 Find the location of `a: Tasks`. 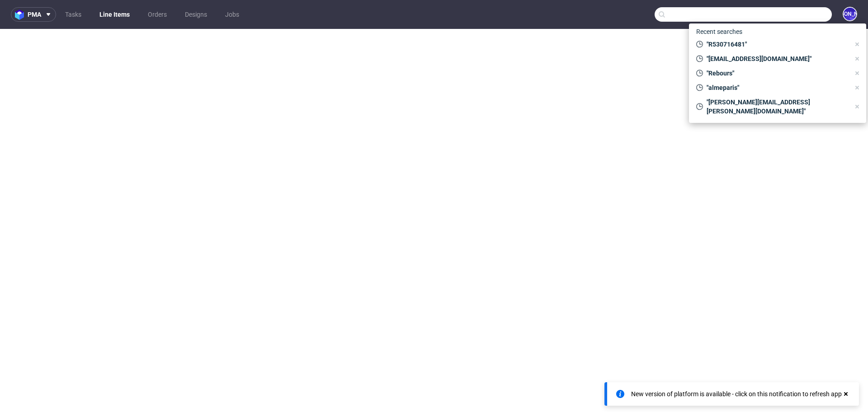

a: Tasks is located at coordinates (74, 15).